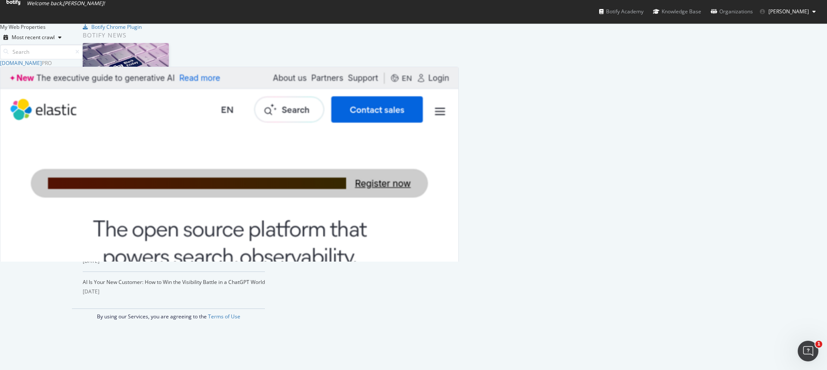  Describe the element at coordinates (677, 12) in the screenshot. I see `div: Knowledge Base` at that location.